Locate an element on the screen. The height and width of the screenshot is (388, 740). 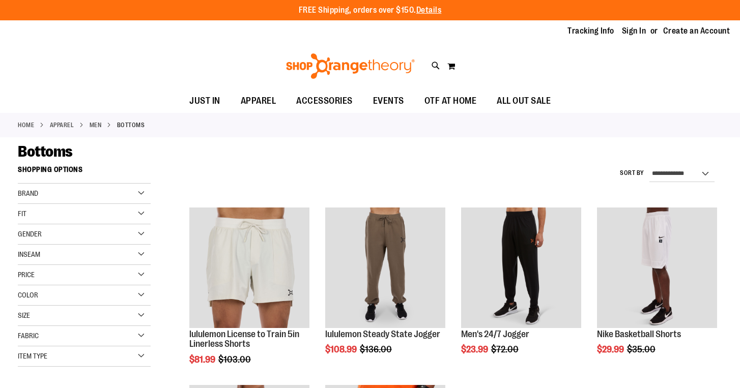
div: Fit is located at coordinates (84, 214).